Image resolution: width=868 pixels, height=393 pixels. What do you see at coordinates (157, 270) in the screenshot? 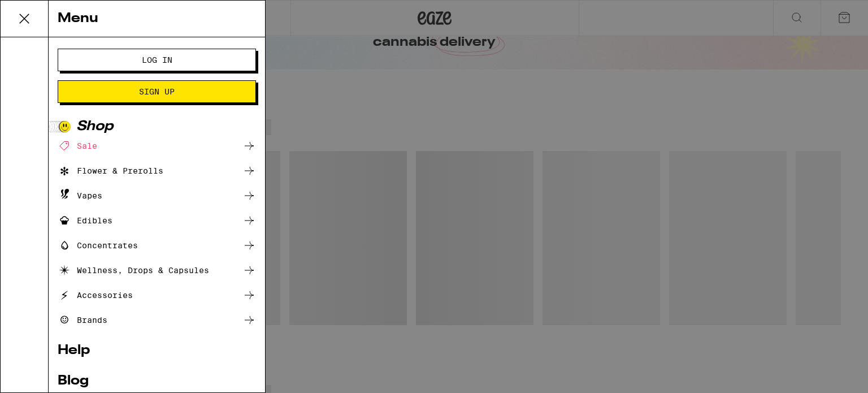
I see `a: Wellness, Drops & Capsules` at bounding box center [157, 270].